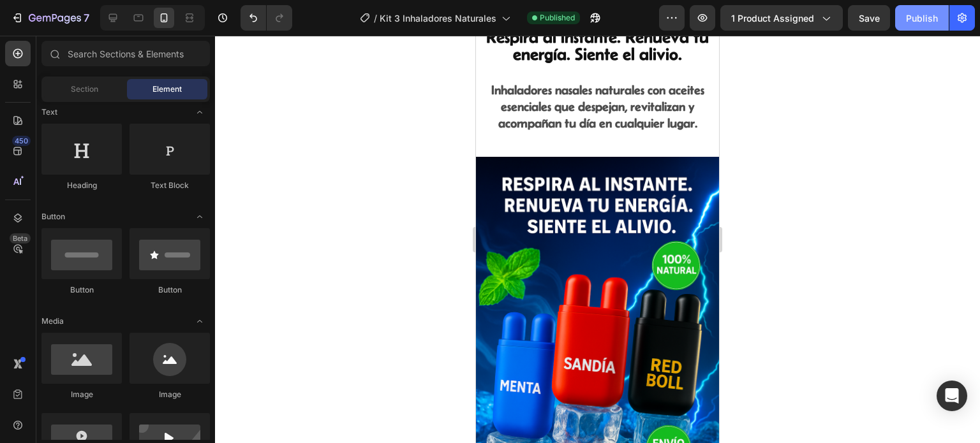 This screenshot has width=980, height=443. What do you see at coordinates (266, 18) in the screenshot?
I see `div: Undo/Redo` at bounding box center [266, 18].